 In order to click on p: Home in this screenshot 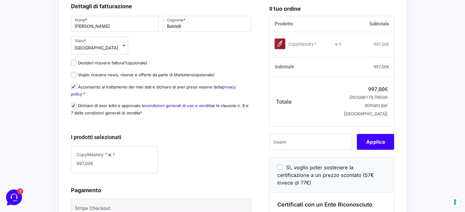, I will do `click(24, 167)`.